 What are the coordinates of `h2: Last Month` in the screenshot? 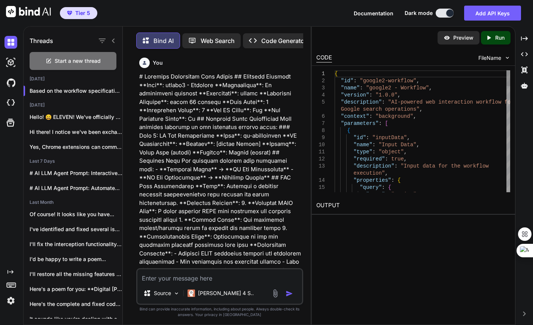 It's located at (73, 202).